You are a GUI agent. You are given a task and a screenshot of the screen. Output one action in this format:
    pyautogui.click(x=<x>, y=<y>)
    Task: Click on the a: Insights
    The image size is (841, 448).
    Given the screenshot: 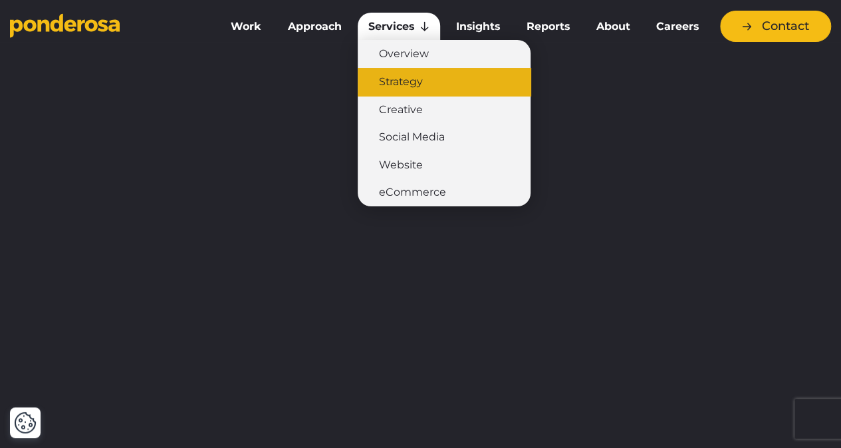 What is the action you would take?
    pyautogui.click(x=478, y=27)
    